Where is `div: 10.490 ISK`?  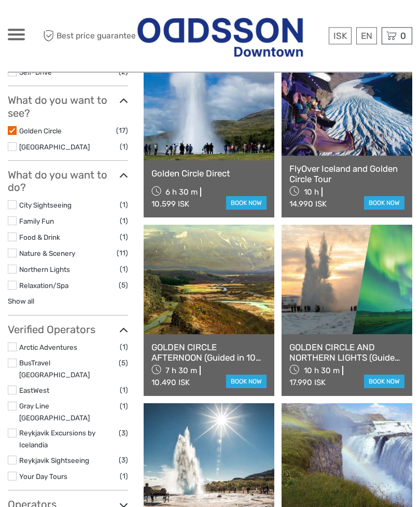
div: 10.490 ISK is located at coordinates (171, 383).